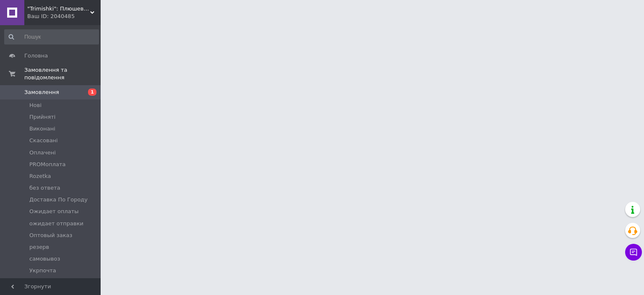 The image size is (644, 295). What do you see at coordinates (44, 259) in the screenshot?
I see `span: самовывоз` at bounding box center [44, 259].